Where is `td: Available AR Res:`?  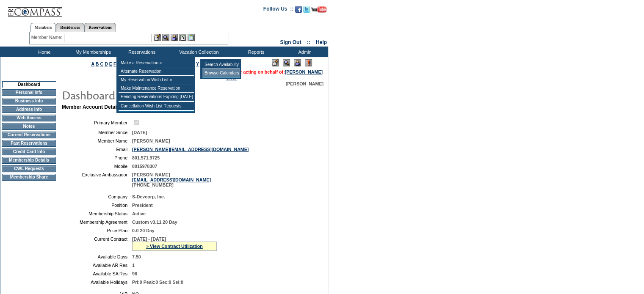 td: Available AR Res: is located at coordinates (97, 265).